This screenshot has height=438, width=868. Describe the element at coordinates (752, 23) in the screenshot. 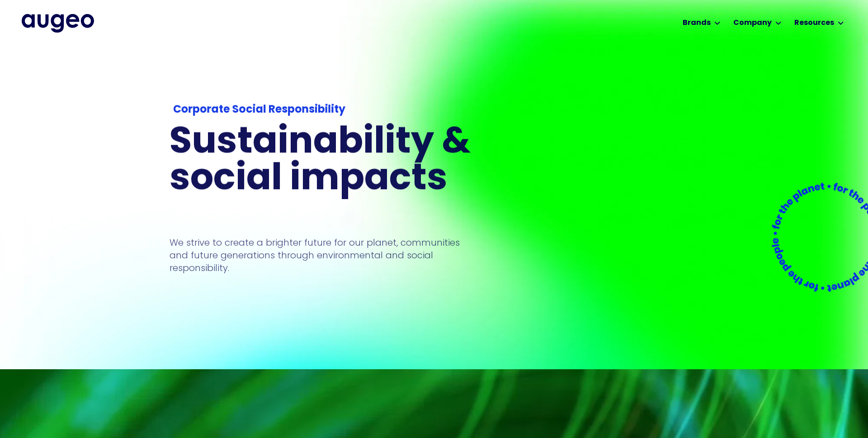

I see `div: Company` at that location.